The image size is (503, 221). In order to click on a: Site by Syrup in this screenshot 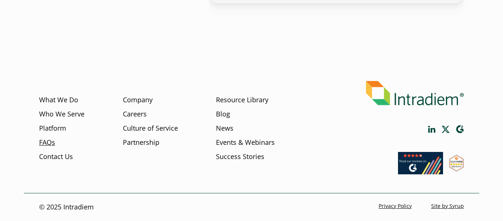, I will do `click(448, 205)`.